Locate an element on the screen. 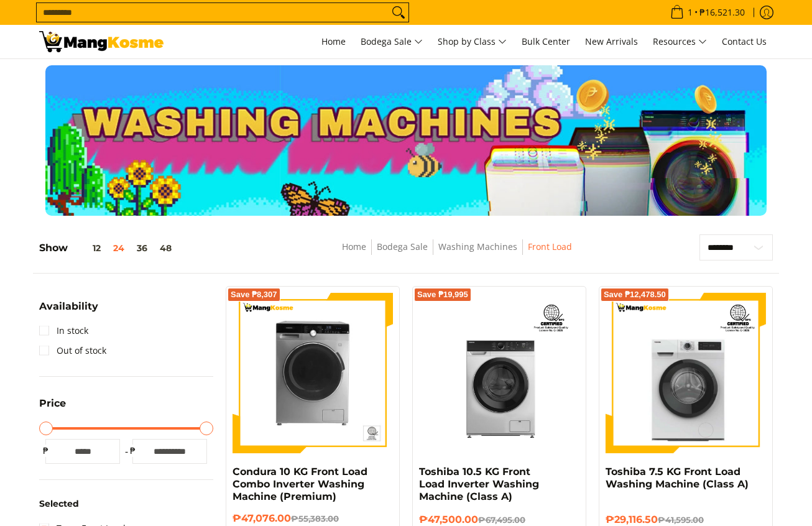 The width and height of the screenshot is (812, 526). del: ₱55,383.00 is located at coordinates (315, 518).